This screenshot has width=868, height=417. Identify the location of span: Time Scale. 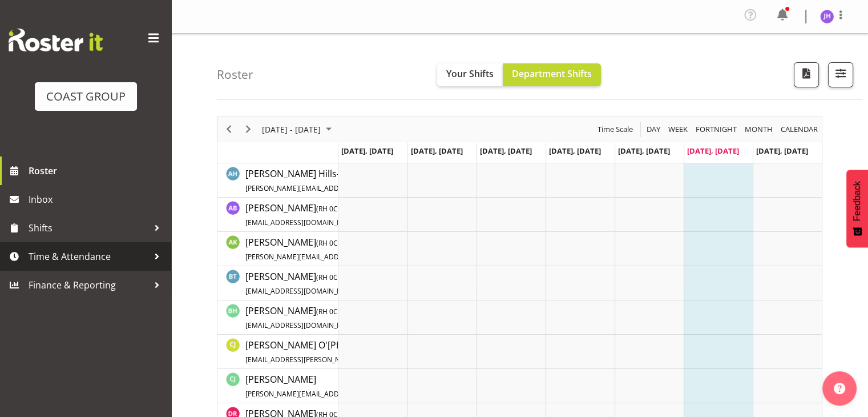
(615, 129).